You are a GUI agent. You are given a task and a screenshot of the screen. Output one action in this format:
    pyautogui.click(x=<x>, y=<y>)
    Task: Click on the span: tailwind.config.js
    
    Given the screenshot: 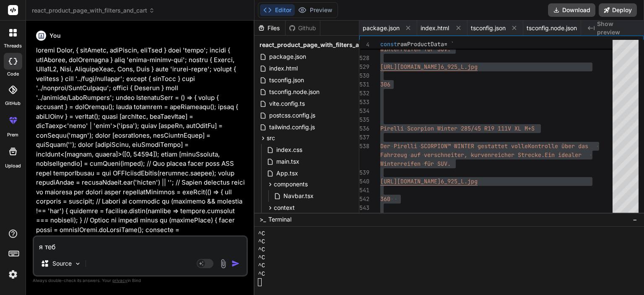 What is the action you would take?
    pyautogui.click(x=292, y=127)
    